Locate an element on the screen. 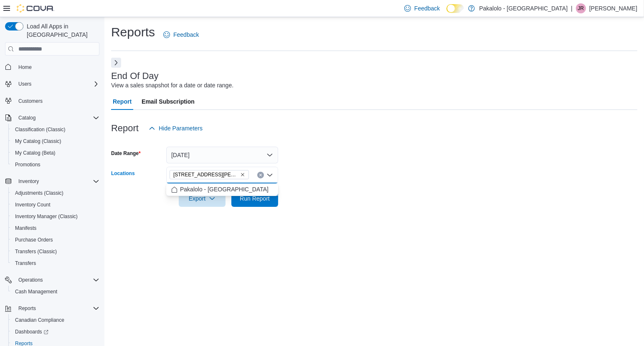  span: Export is located at coordinates (202, 199).